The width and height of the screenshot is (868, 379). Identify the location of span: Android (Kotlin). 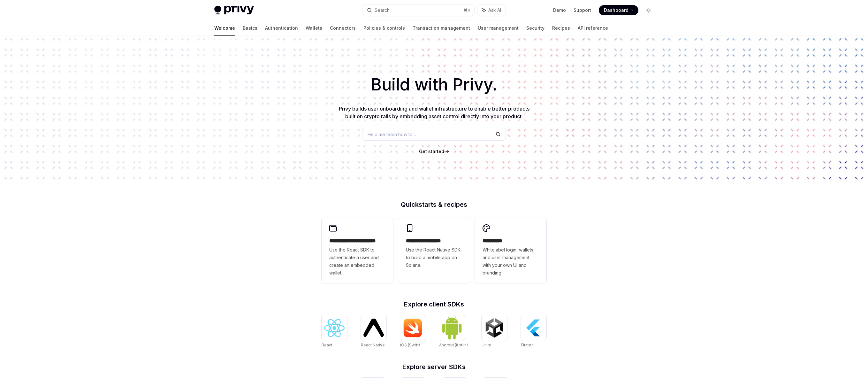
(453, 345).